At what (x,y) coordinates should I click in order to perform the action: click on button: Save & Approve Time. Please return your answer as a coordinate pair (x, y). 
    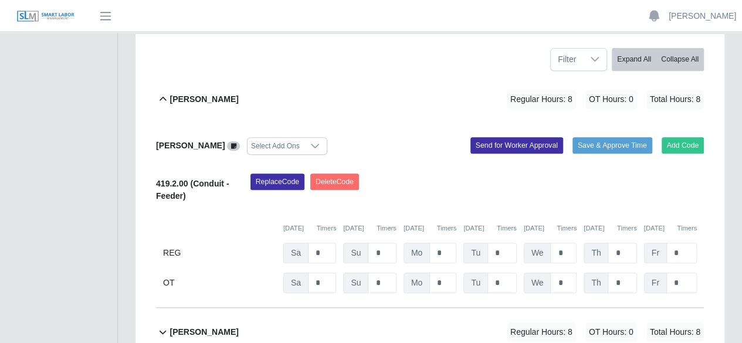
    Looking at the image, I should click on (612, 145).